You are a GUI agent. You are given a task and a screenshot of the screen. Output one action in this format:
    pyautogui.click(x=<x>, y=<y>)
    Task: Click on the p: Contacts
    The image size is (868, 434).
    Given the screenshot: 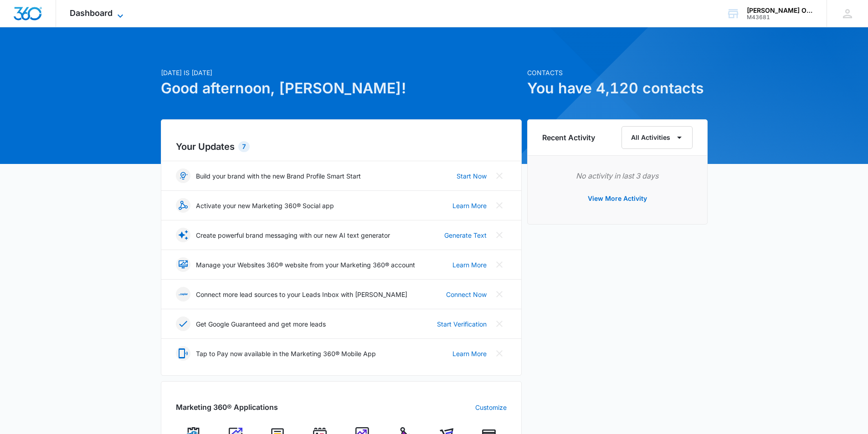 What is the action you would take?
    pyautogui.click(x=617, y=73)
    